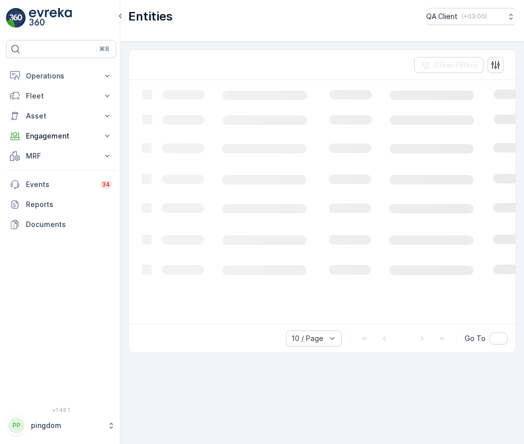 Image resolution: width=524 pixels, height=444 pixels. What do you see at coordinates (104, 49) in the screenshot?
I see `p: ⌘B` at bounding box center [104, 49].